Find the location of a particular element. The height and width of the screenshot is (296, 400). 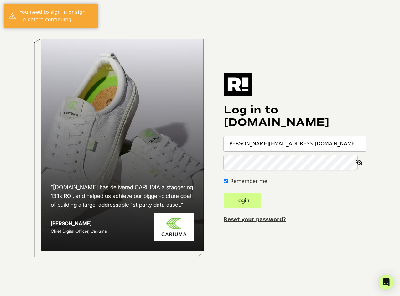

span: Chief Digital Officer, Cariuma is located at coordinates (79, 231).